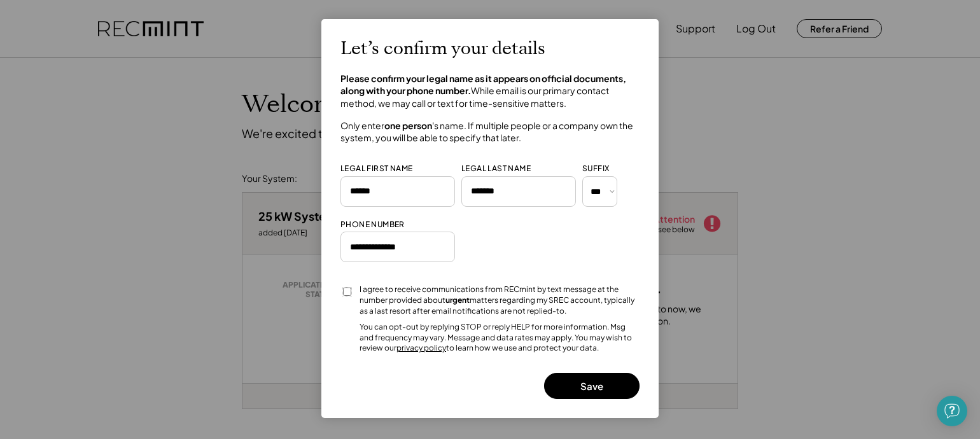 This screenshot has height=439, width=980. Describe the element at coordinates (443, 49) in the screenshot. I see `h2: Let’s confirm your details` at that location.